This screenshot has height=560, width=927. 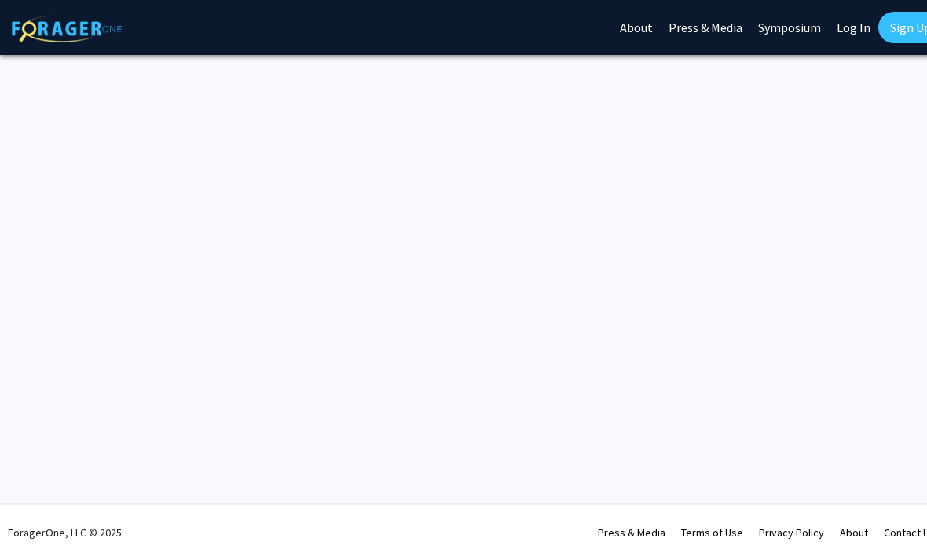 What do you see at coordinates (65, 532) in the screenshot?
I see `div: ForagerOne, LLC © 2025` at bounding box center [65, 532].